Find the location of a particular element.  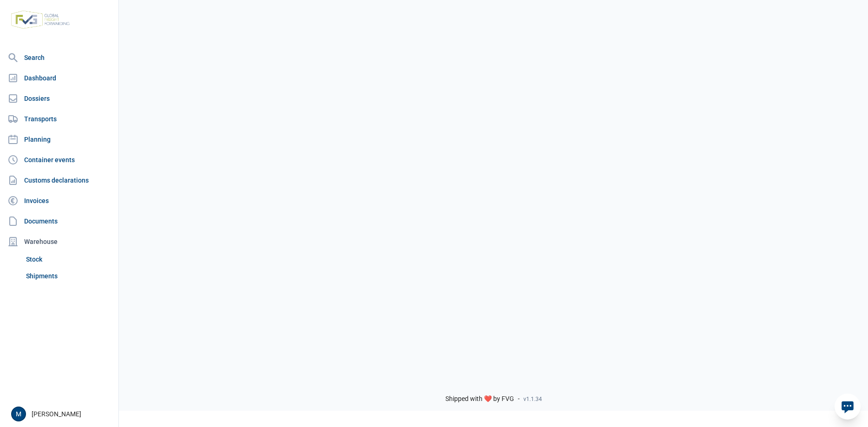

a: Customs declarations is located at coordinates (59, 180).